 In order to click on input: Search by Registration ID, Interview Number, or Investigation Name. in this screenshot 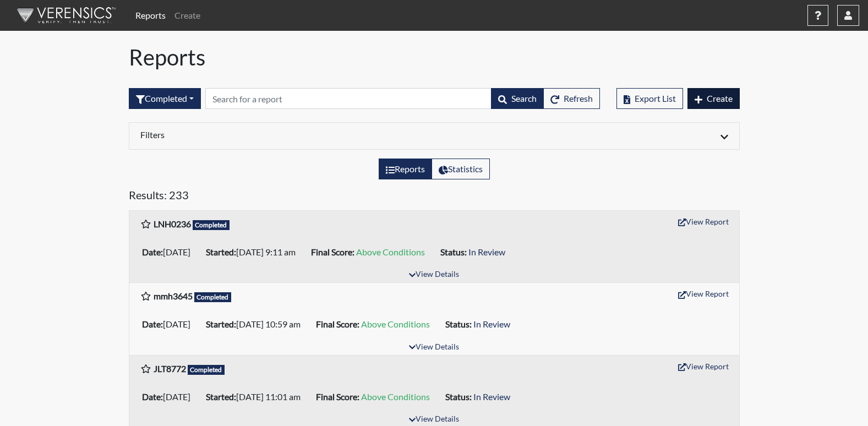, I will do `click(349, 99)`.